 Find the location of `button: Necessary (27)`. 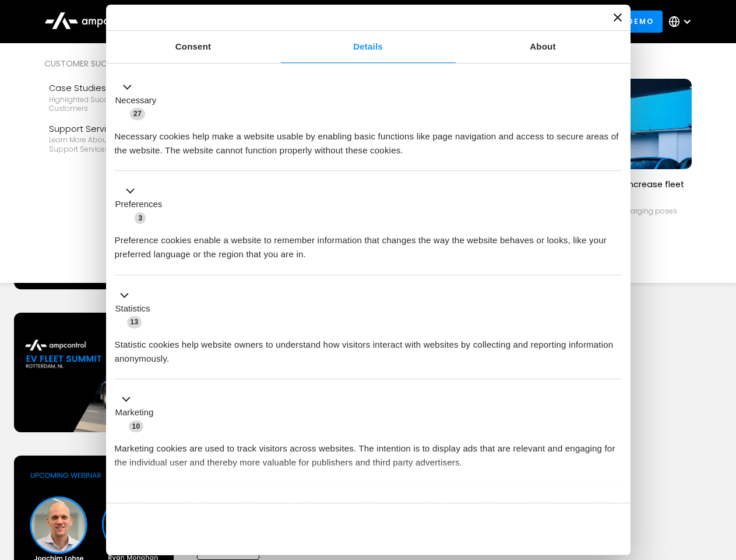

button: Necessary (27) is located at coordinates (139, 101).